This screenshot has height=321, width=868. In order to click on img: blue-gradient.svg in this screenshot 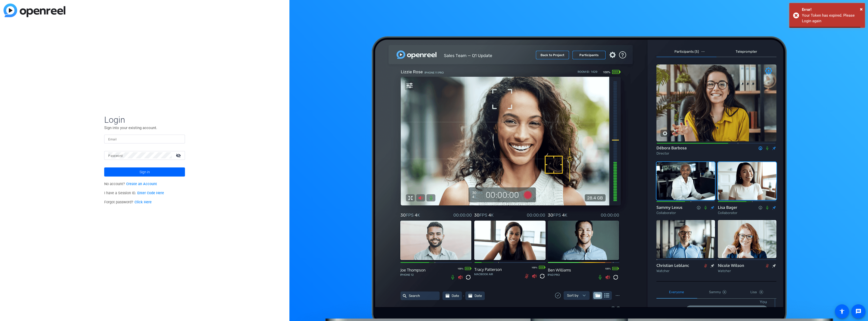, I will do `click(34, 11)`.